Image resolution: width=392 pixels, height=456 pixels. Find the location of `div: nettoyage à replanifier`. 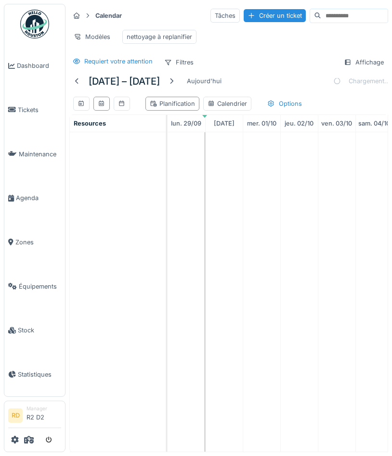

div: nettoyage à replanifier is located at coordinates (159, 37).